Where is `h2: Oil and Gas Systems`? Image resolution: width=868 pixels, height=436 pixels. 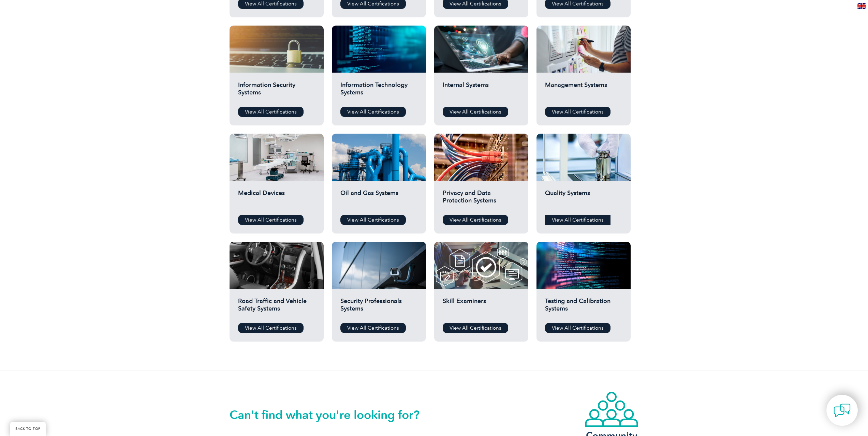
h2: Oil and Gas Systems is located at coordinates (379, 199).